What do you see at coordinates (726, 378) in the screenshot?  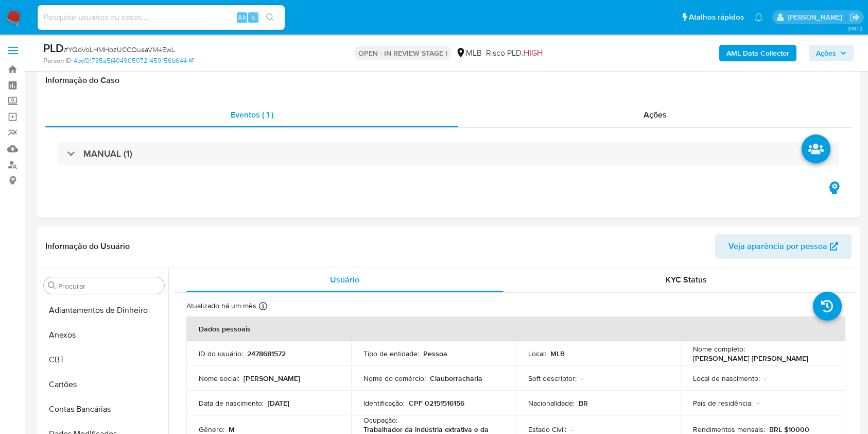 I see `p: Local de nascimento :` at bounding box center [726, 378].